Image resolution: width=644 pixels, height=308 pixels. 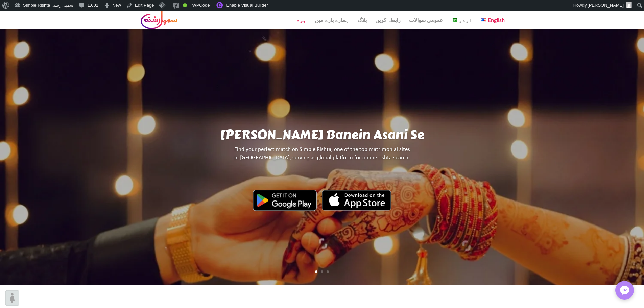 I want to click on img: Google Play, so click(x=285, y=200).